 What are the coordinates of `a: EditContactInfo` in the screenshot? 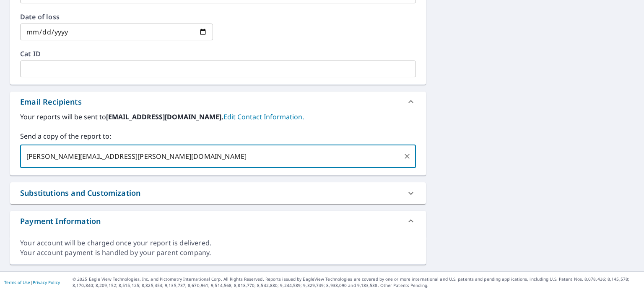 It's located at (264, 117).